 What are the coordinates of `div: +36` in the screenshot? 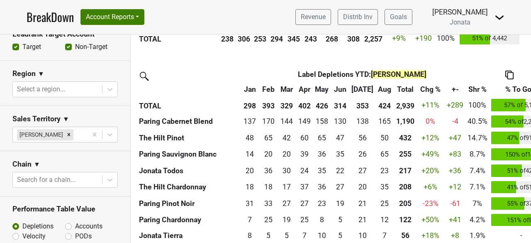 It's located at (455, 170).